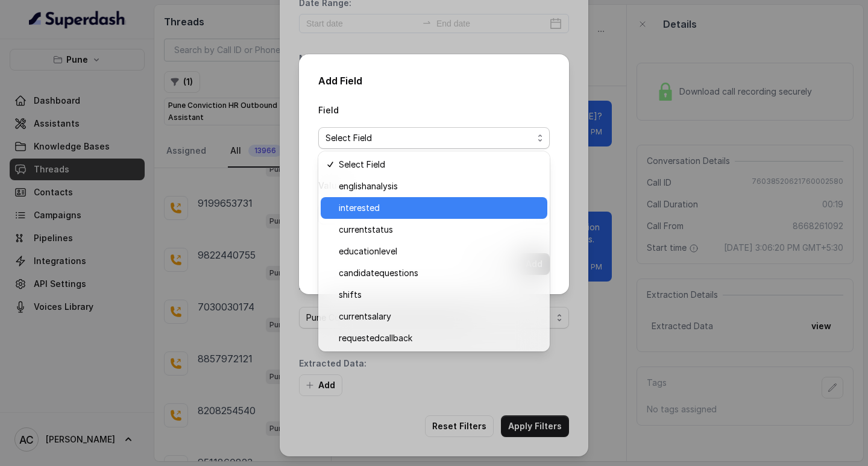  Describe the element at coordinates (434, 138) in the screenshot. I see `button: Select Field` at that location.